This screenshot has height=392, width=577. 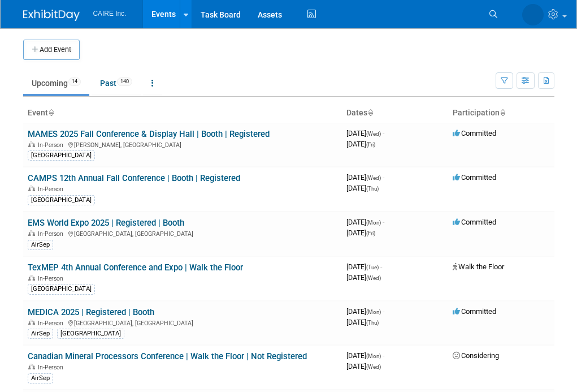 I want to click on button: Add Event, so click(x=52, y=50).